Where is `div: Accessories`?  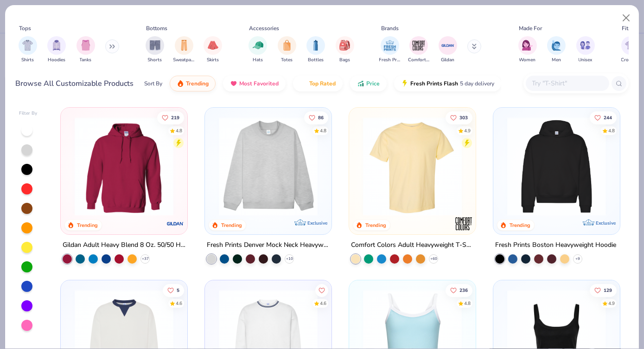
div: Accessories is located at coordinates (264, 29).